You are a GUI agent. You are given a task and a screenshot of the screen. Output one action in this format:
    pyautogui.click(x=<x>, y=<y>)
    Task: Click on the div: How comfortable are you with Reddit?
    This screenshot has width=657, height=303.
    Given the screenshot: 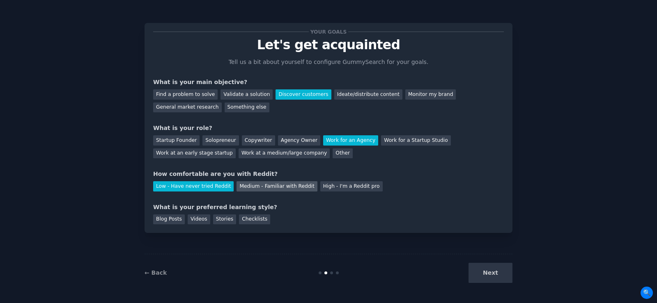 What is the action you would take?
    pyautogui.click(x=328, y=174)
    